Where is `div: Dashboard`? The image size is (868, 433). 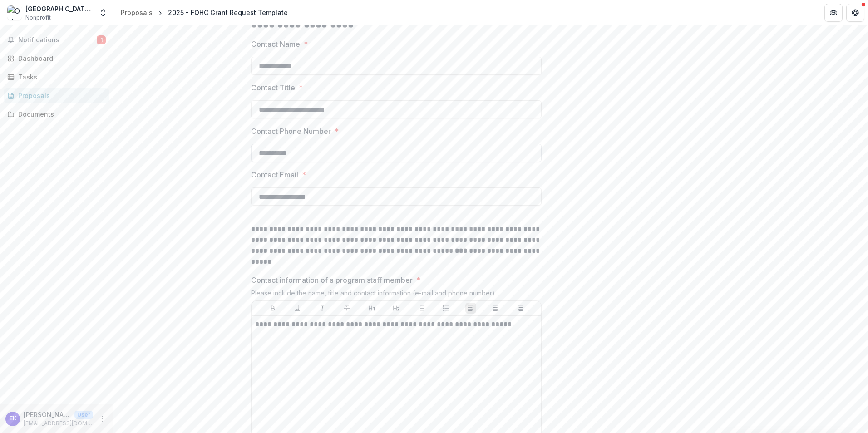
div: Dashboard is located at coordinates (60, 58).